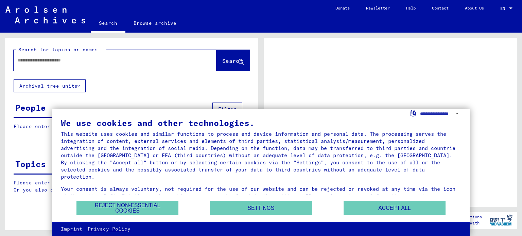 This screenshot has height=236, width=522. Describe the element at coordinates (109, 230) in the screenshot. I see `a: Privacy Policy` at that location.